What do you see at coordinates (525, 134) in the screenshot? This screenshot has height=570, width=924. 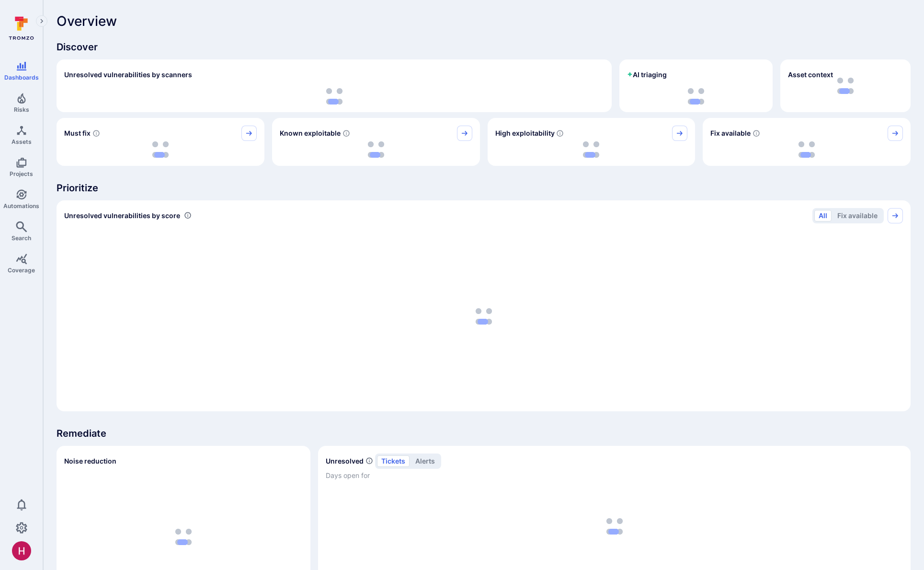 I see `span: High exploitability` at bounding box center [525, 134].